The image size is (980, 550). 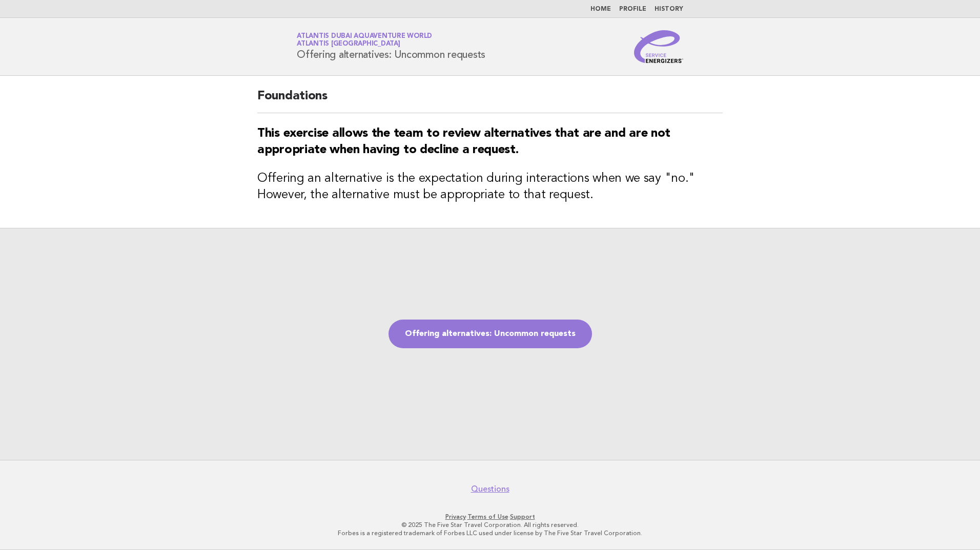 What do you see at coordinates (523, 517) in the screenshot?
I see `a: Support` at bounding box center [523, 517].